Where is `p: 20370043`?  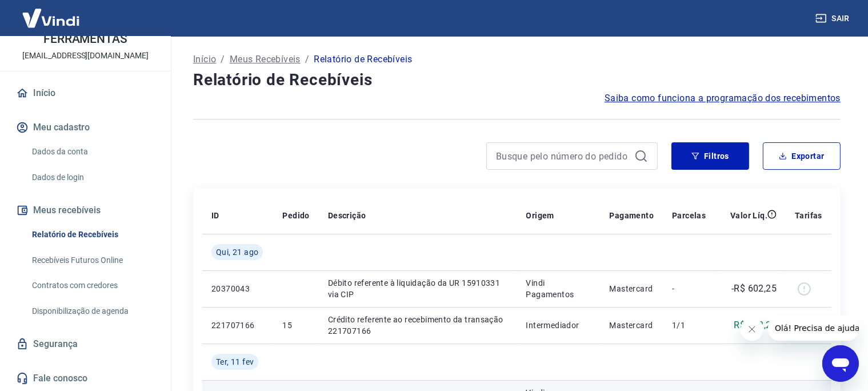 p: 20370043 is located at coordinates (237, 288).